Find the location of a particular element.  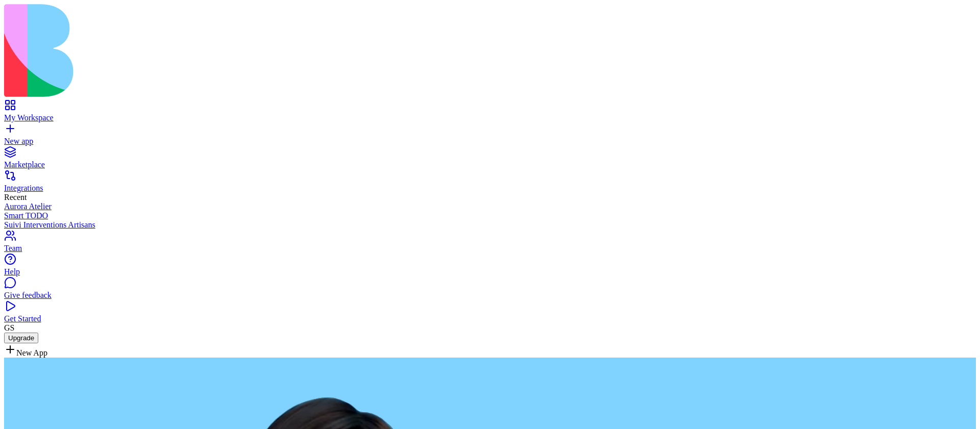

div: Marketplace is located at coordinates (490, 165).